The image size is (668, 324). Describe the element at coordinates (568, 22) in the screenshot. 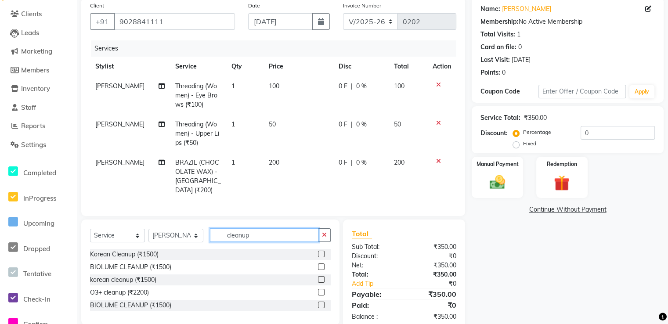

I see `div: No Active Membership` at that location.